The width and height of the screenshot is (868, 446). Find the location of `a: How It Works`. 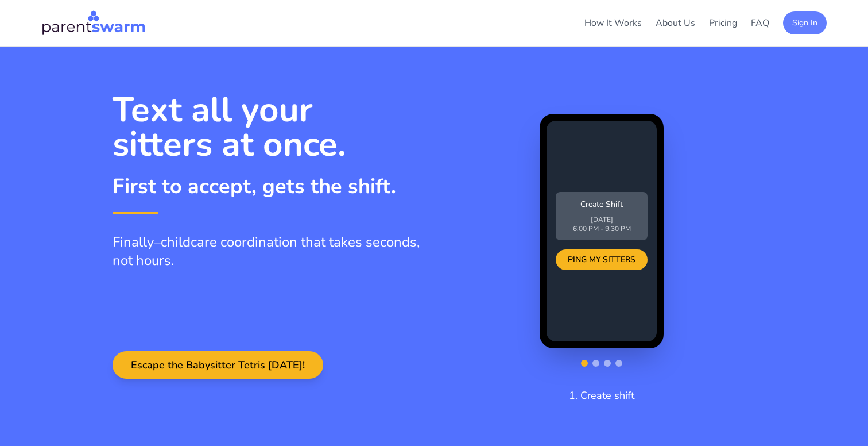

a: How It Works is located at coordinates (613, 23).